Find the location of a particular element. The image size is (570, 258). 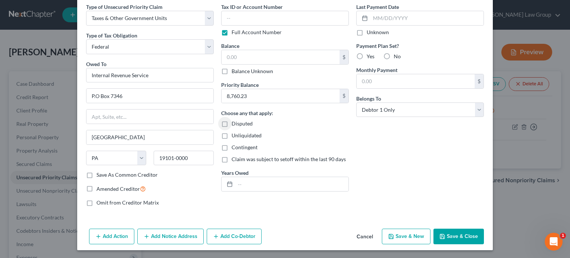

span: Yes is located at coordinates (371, 56).